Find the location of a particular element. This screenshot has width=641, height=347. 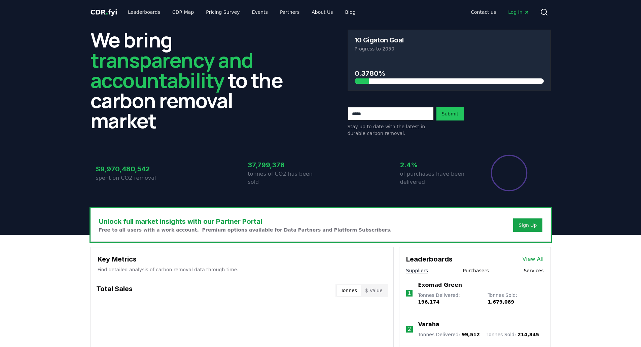

a: Varaha is located at coordinates (429, 324).